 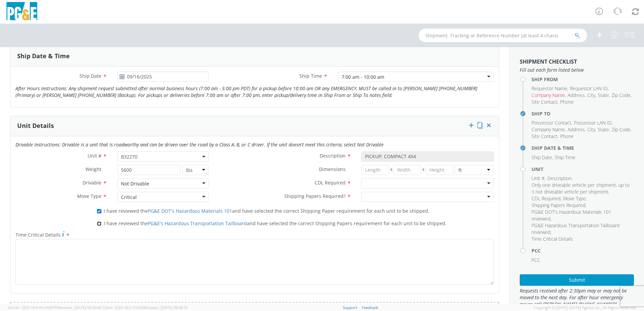 What do you see at coordinates (559, 205) in the screenshot?
I see `span: Shipping Papers Required` at bounding box center [559, 205].